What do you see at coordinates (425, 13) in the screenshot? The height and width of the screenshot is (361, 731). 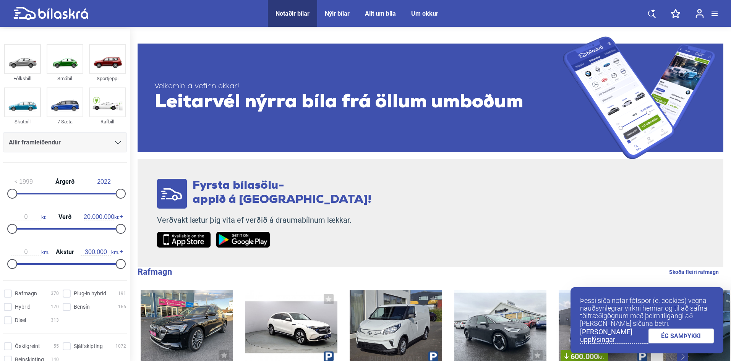 I see `a: Um okkur` at bounding box center [425, 13].